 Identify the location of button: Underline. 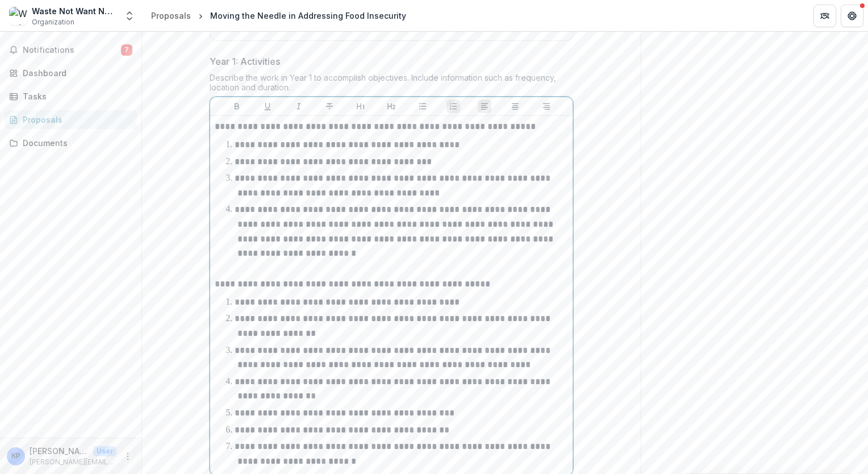
(268, 106).